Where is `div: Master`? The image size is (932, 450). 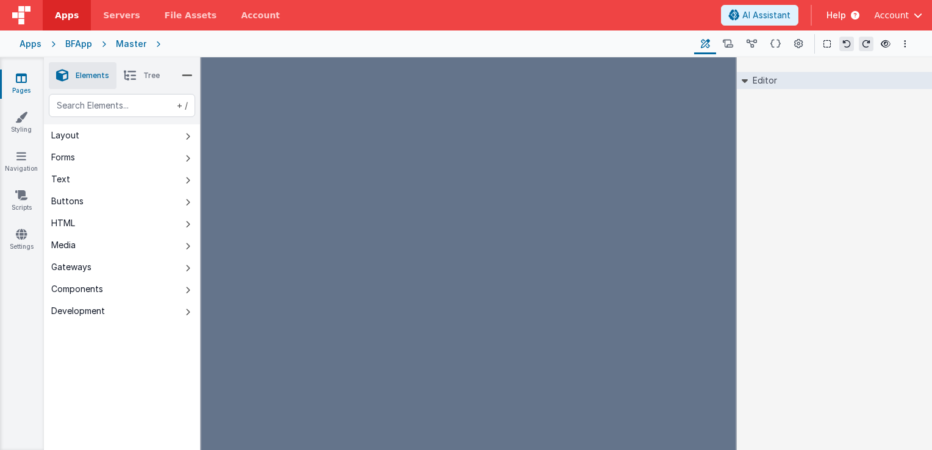
div: Master is located at coordinates (131, 44).